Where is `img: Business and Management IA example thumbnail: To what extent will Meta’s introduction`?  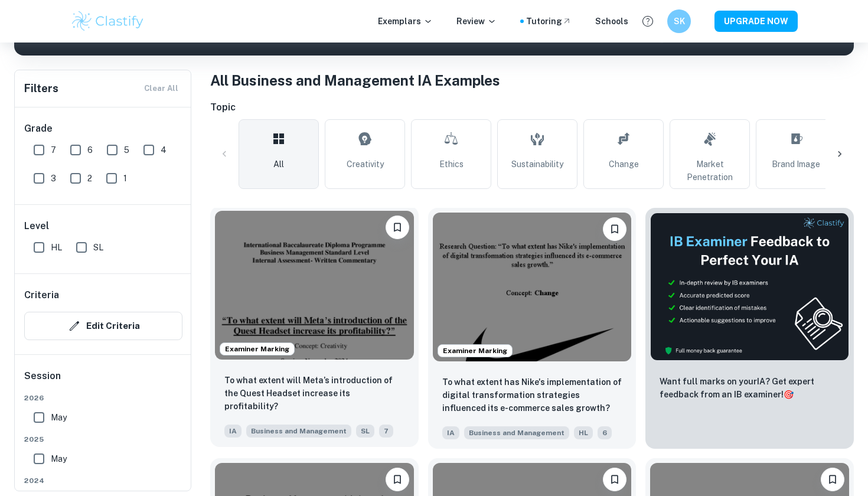
img: Business and Management IA example thumbnail: To what extent will Meta’s introduction is located at coordinates (314, 285).